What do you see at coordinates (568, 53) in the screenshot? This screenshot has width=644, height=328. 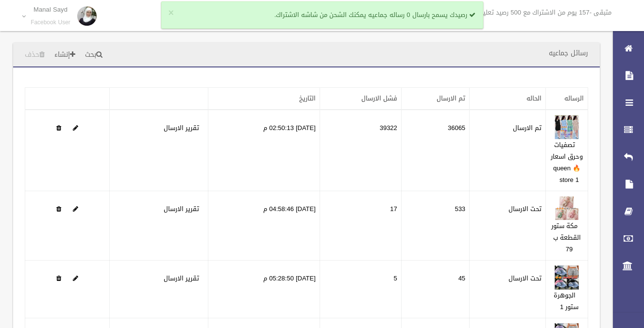 I see `header: رسائل جماعيه` at bounding box center [568, 53].